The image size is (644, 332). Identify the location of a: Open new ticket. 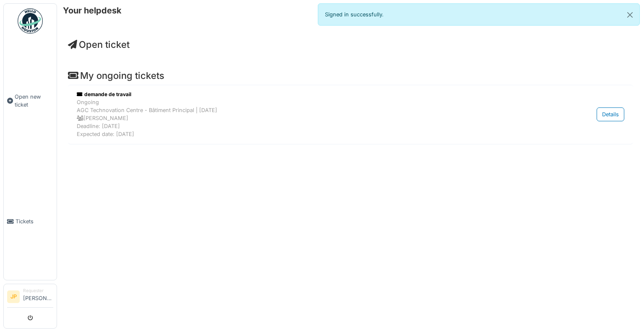
(30, 101).